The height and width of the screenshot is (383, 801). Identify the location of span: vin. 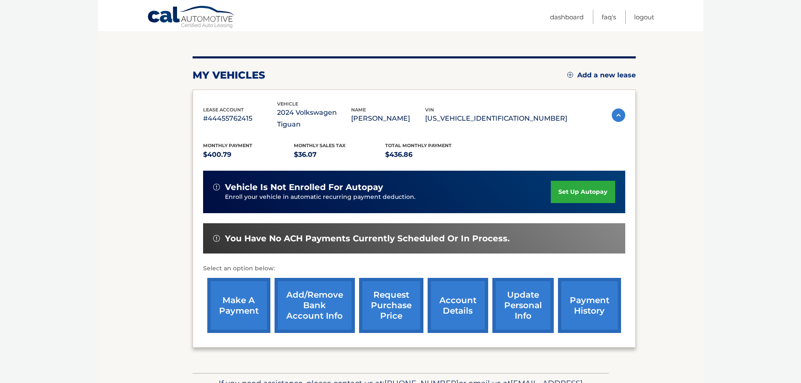
(429, 110).